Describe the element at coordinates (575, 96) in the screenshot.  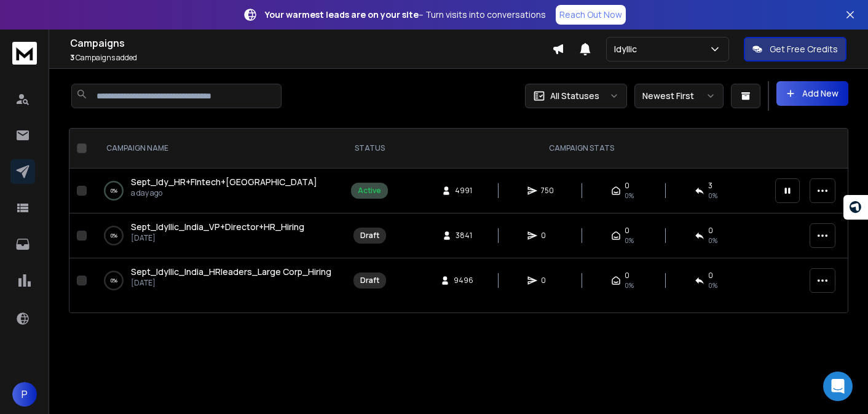
I see `p: All Statuses` at that location.